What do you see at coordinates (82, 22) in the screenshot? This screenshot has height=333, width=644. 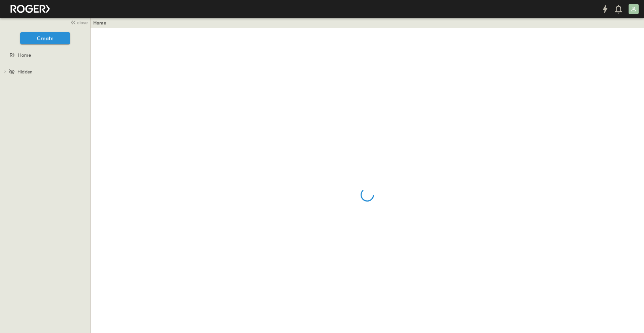 I see `span: close` at bounding box center [82, 22].